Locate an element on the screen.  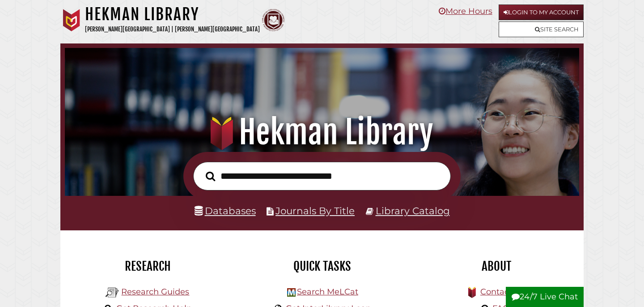
a: Journals By Title is located at coordinates (315, 211).